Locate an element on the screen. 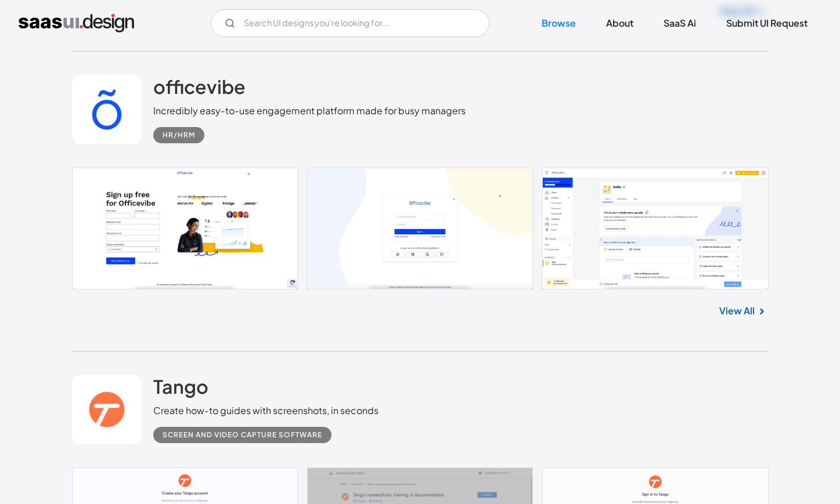 This screenshot has height=504, width=840. div: Incredibly easy-to-use engagement platform made for busy managers is located at coordinates (309, 111).